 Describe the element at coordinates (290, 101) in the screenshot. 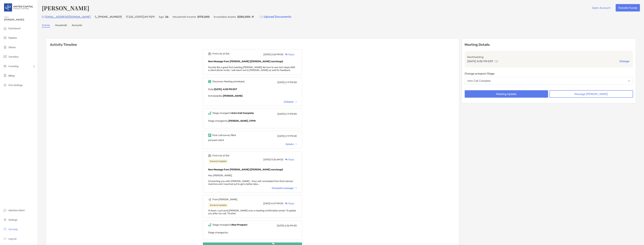

I see `div: Collapse` at that location.